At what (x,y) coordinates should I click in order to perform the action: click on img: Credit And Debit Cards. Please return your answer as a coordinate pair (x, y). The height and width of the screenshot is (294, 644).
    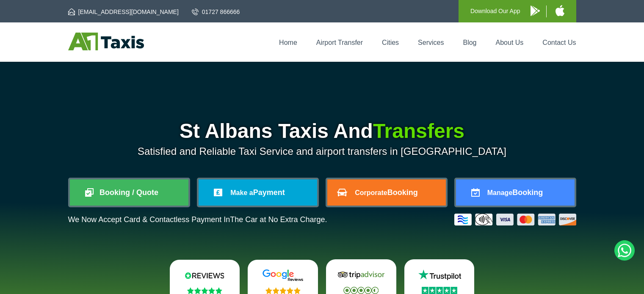
    Looking at the image, I should click on (515, 219).